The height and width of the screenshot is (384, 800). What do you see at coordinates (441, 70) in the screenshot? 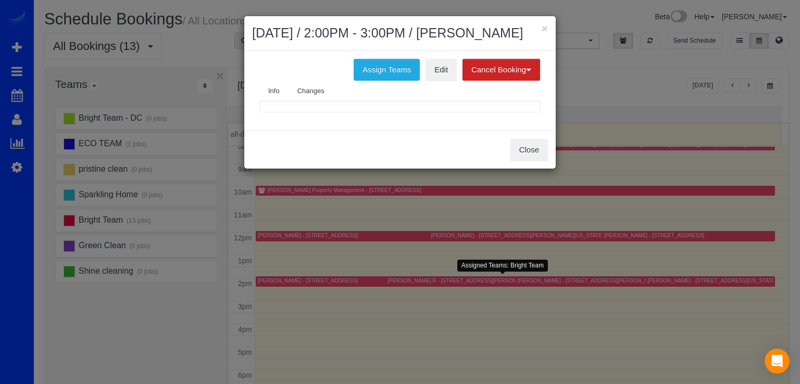
I see `a: Edit` at bounding box center [441, 70].